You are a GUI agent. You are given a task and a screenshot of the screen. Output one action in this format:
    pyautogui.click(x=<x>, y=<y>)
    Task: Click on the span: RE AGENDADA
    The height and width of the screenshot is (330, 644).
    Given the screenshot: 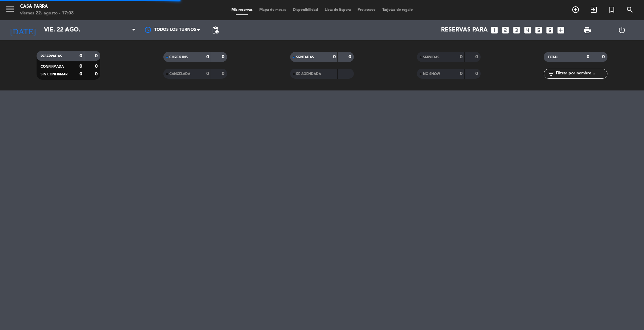 What is the action you would take?
    pyautogui.click(x=309, y=74)
    